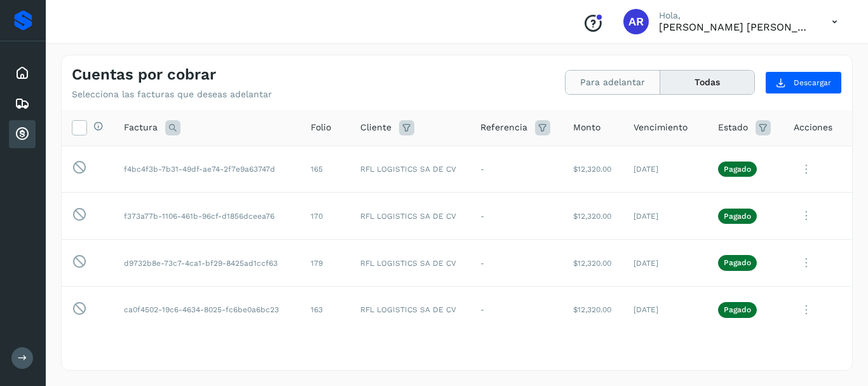  I want to click on button: Para adelantar, so click(613, 82).